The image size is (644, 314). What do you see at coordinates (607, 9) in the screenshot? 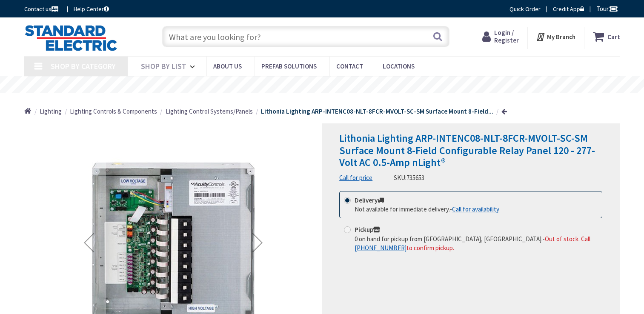
I see `span: Tour` at bounding box center [607, 9].